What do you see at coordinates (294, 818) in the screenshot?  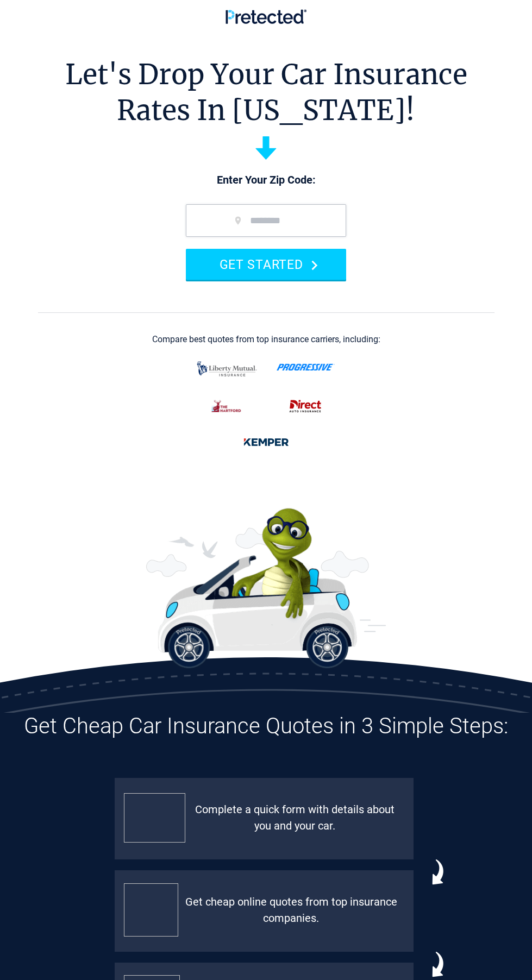 I see `div: Complete a quick form with details about you and your car.` at bounding box center [294, 818].